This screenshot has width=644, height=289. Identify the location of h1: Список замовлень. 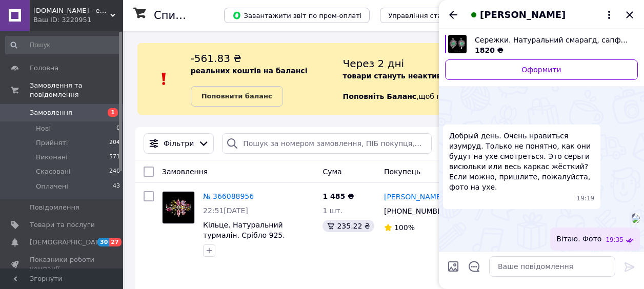
(206, 15).